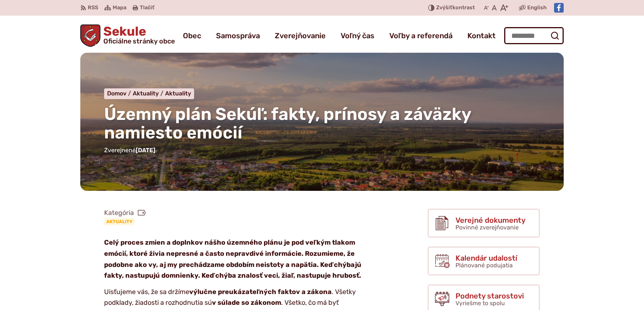 Image resolution: width=644 pixels, height=310 pixels. Describe the element at coordinates (128, 36) in the screenshot. I see `a: Logo Sekule, prejsť na domovskú stránku.` at that location.